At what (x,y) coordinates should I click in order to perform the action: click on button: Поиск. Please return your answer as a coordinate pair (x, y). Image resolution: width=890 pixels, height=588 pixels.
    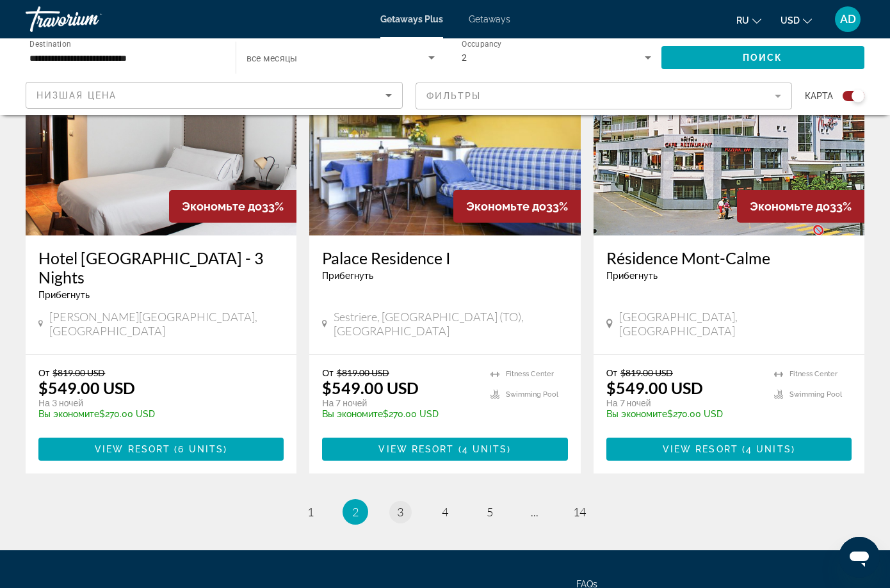
    Looking at the image, I should click on (763, 58).